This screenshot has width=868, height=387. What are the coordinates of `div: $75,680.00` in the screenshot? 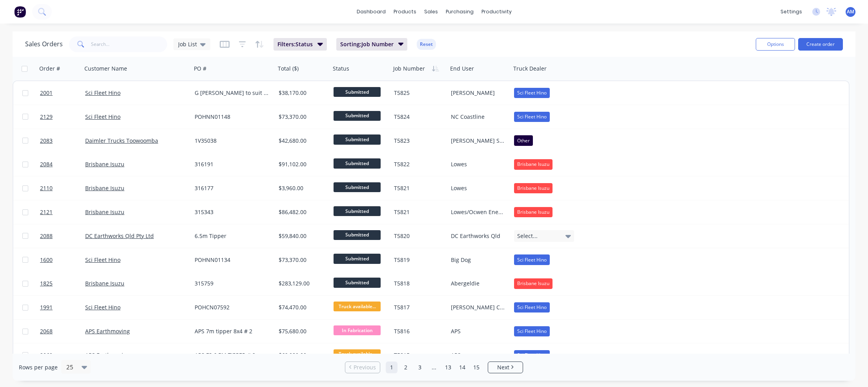 It's located at (302, 332).